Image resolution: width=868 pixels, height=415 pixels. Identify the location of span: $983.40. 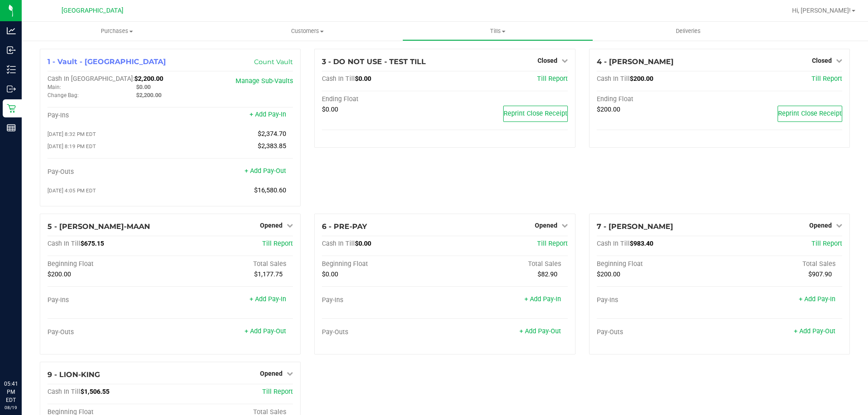
(642, 243).